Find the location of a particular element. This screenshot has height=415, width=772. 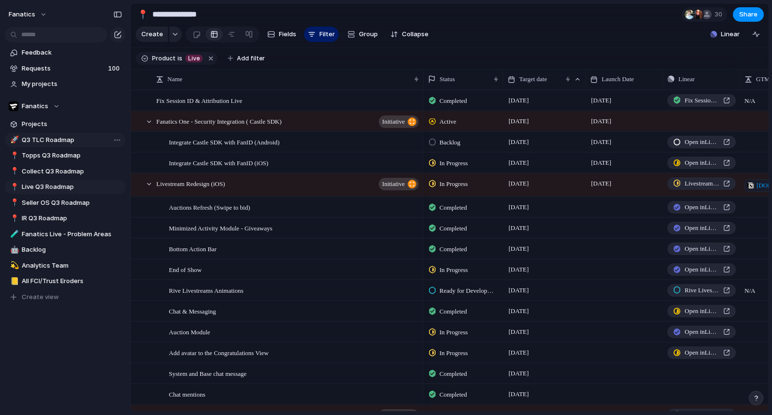

button: fanatics is located at coordinates (28, 14).